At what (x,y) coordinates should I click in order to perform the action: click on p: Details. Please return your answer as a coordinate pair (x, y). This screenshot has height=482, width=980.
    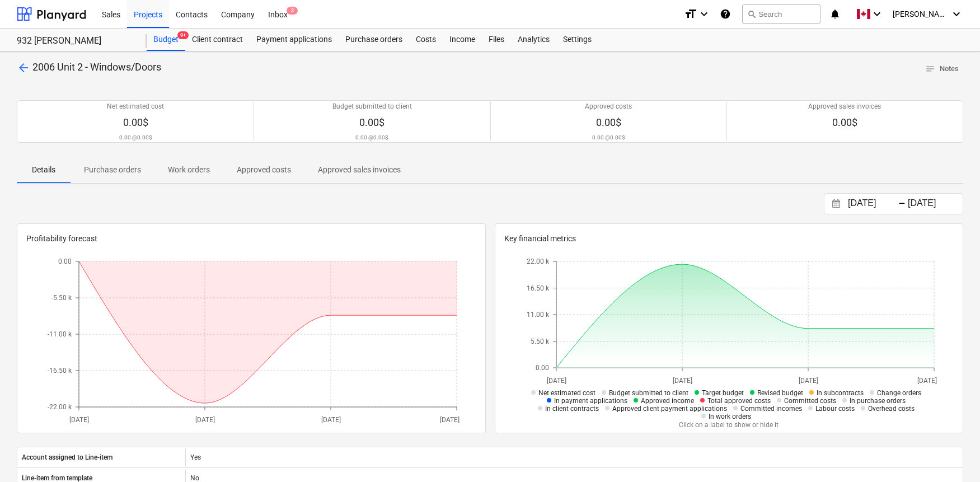
    Looking at the image, I should click on (43, 170).